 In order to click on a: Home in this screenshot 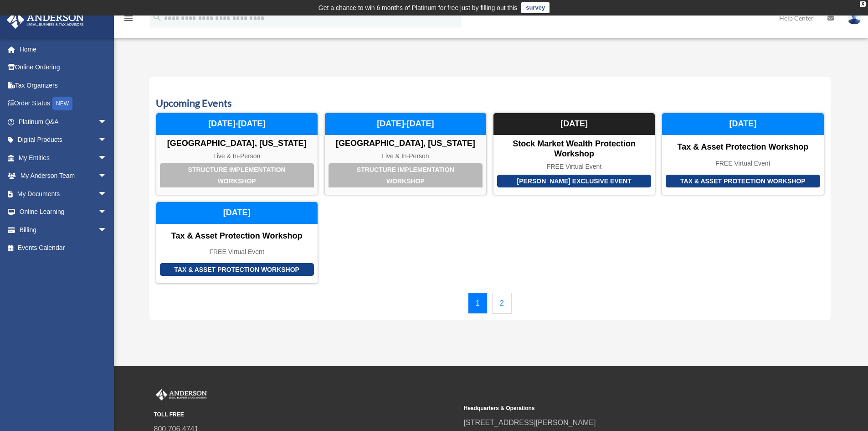, I will do `click(63, 49)`.